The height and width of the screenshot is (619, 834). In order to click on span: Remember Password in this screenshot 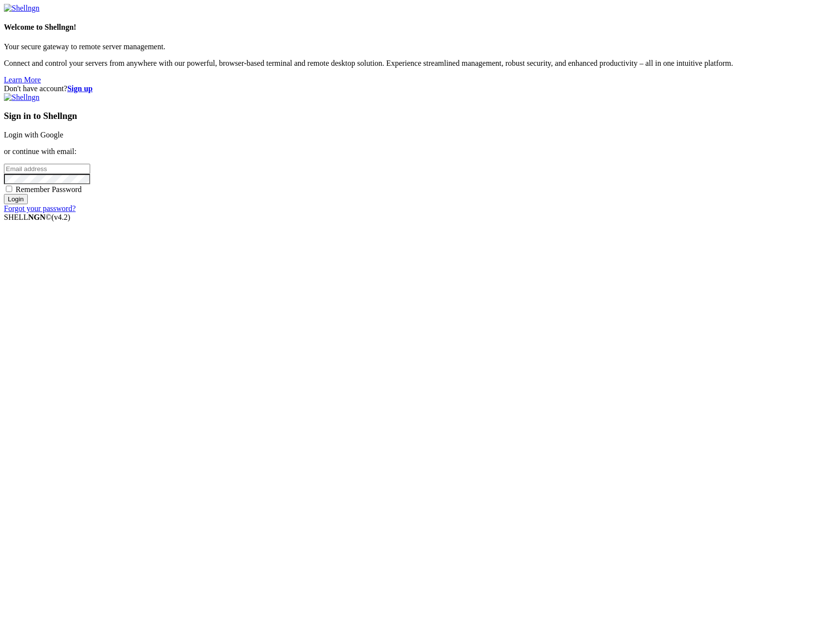, I will do `click(49, 189)`.